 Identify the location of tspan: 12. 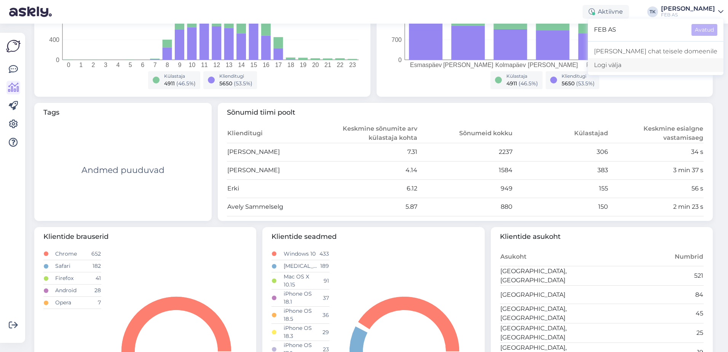
(217, 65).